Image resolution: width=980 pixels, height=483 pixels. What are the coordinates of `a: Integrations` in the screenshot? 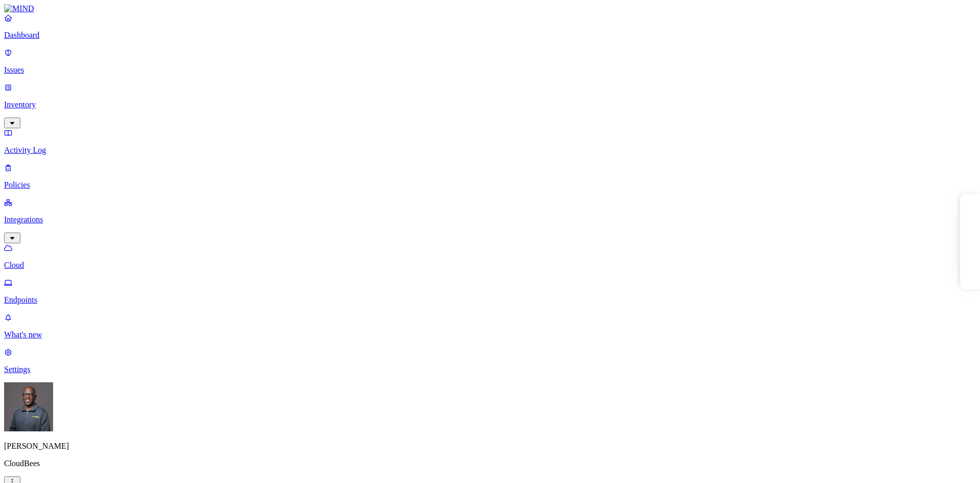 It's located at (490, 220).